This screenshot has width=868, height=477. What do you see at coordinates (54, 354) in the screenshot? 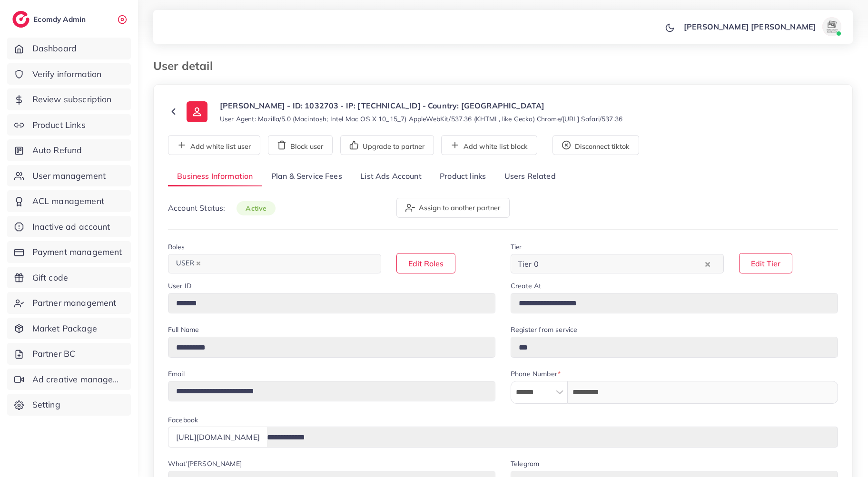
I see `span: Partner BC` at bounding box center [54, 354].